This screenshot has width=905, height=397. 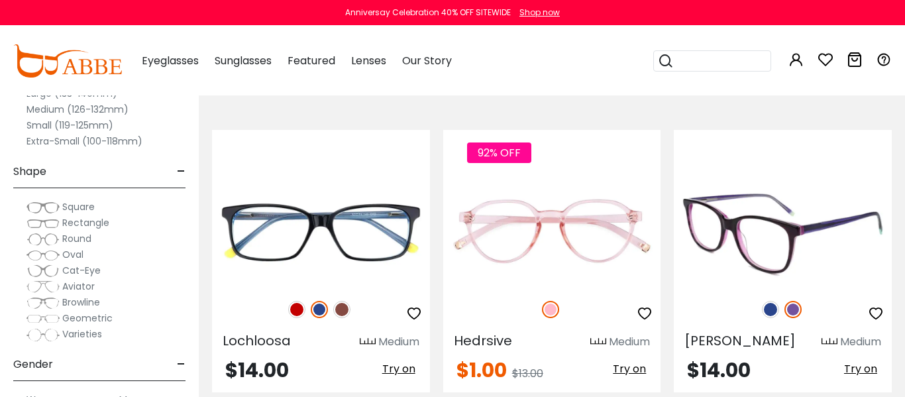 What do you see at coordinates (297, 309) in the screenshot?
I see `img: Red` at bounding box center [297, 309].